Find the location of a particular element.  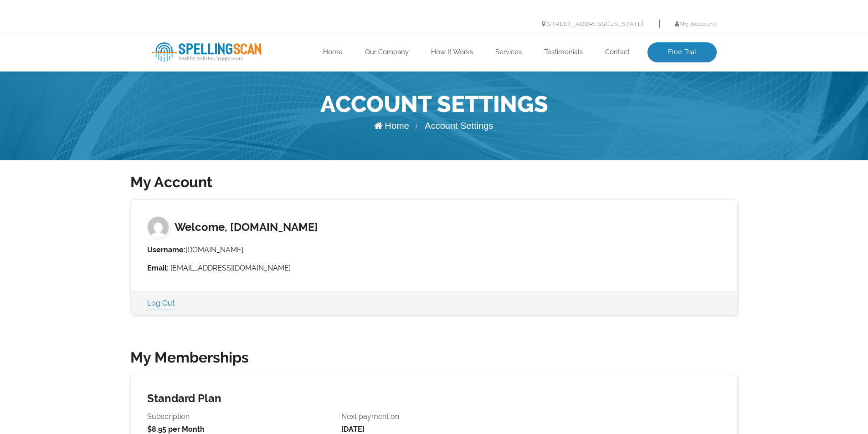

span: Subscription is located at coordinates (240, 418).